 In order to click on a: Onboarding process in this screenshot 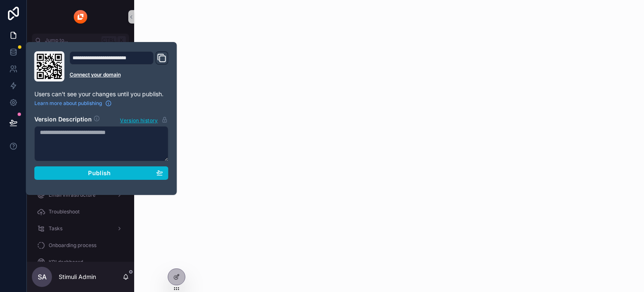, I will do `click(80, 245)`.